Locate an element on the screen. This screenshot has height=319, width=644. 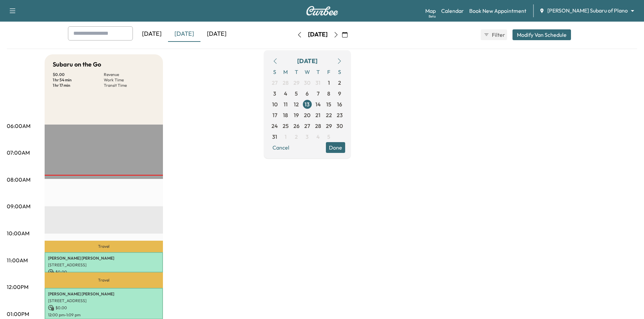
p: 11:00AM is located at coordinates (17, 260).